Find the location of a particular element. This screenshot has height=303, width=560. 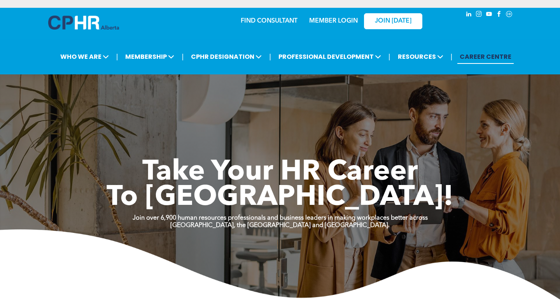

a: FIND CONSULTANT is located at coordinates (269, 21).